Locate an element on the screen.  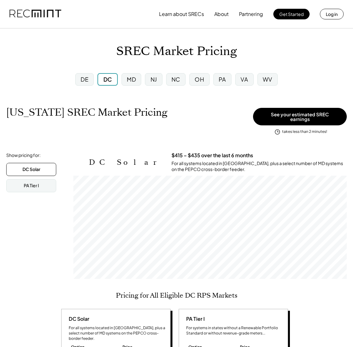
div: VA is located at coordinates (244, 79).